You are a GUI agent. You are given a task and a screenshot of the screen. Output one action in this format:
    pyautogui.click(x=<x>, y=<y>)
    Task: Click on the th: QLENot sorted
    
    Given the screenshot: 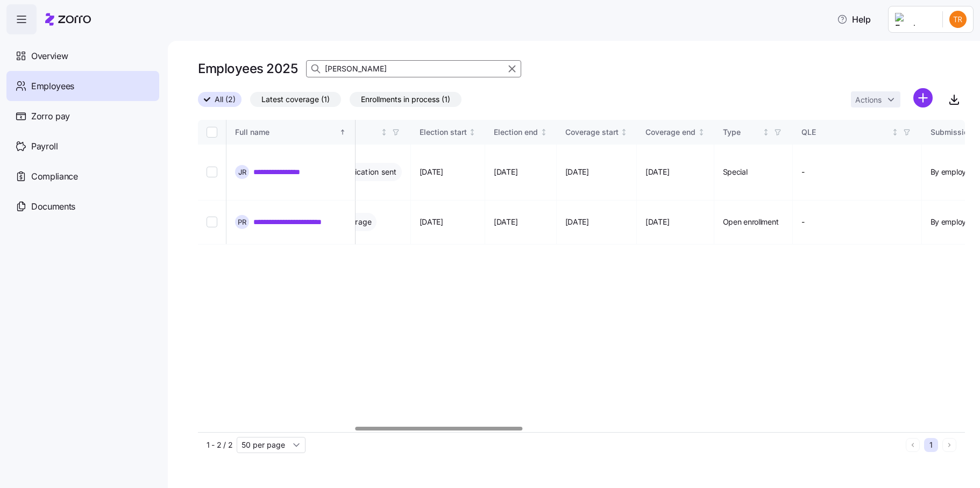 What is the action you would take?
    pyautogui.click(x=857, y=132)
    